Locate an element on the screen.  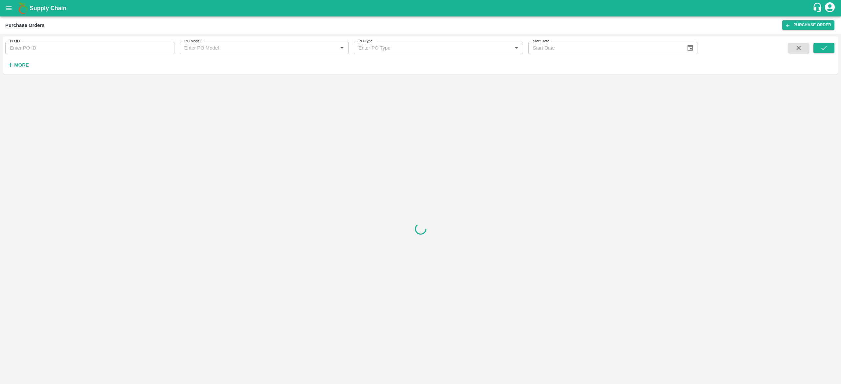
input: Start Date is located at coordinates (605, 48).